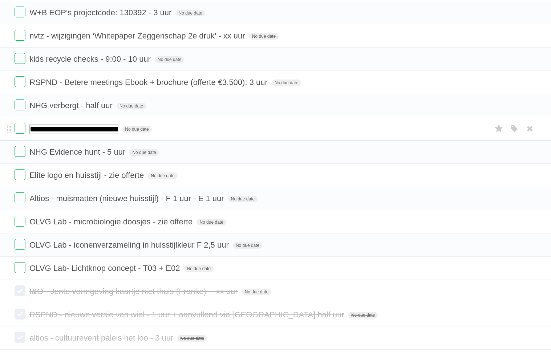 The height and width of the screenshot is (354, 551). Describe the element at coordinates (130, 245) in the screenshot. I see `span: OLVG Lab - iconenverzameling in huisstijlkleur F 2,5 uur` at that location.